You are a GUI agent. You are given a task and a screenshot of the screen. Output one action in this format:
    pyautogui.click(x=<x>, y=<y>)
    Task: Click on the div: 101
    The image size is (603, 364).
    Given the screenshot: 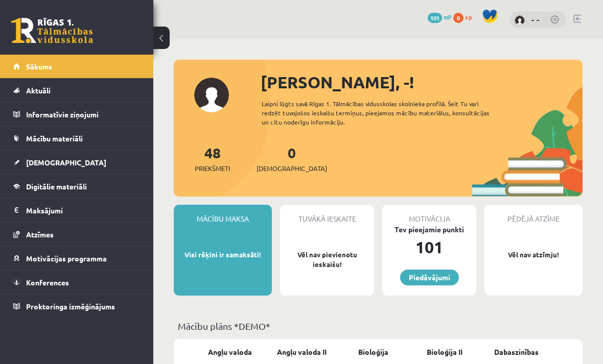 What is the action you would take?
    pyautogui.click(x=429, y=247)
    